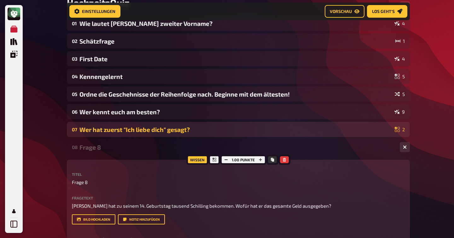 Image resolution: width=454 pixels, height=238 pixels. What do you see at coordinates (74, 59) in the screenshot?
I see `div: 03` at bounding box center [74, 59].